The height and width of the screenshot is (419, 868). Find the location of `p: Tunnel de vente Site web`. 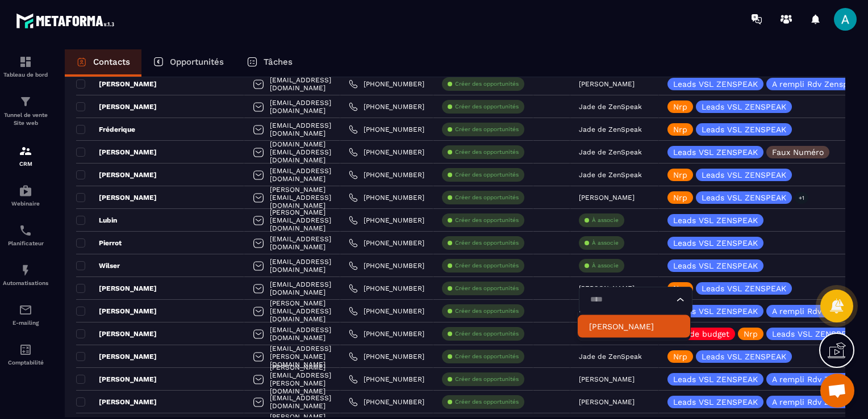

p: Tunnel de vente Site web is located at coordinates (25, 119).